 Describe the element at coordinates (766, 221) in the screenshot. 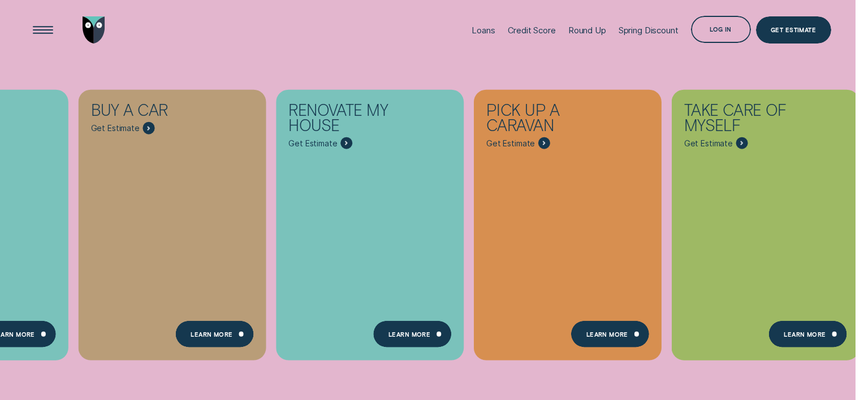

I see `a: Take care of myself - Learn more` at that location.